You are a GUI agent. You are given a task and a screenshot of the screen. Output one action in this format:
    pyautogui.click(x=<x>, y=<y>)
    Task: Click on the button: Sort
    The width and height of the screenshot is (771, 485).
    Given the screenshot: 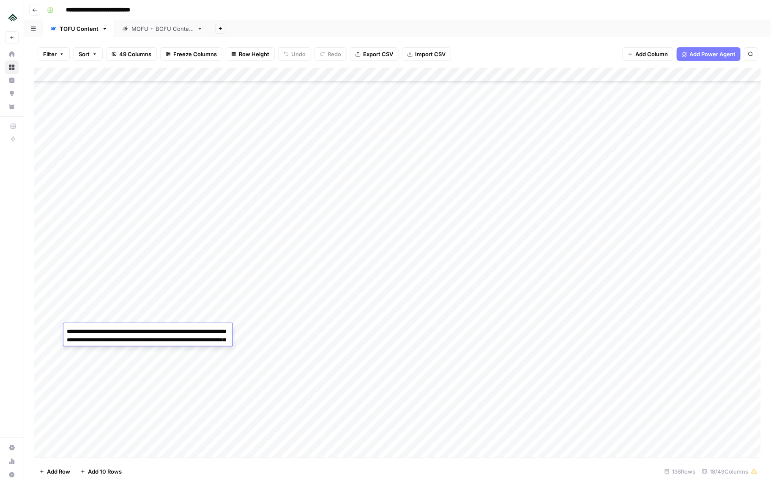 What is the action you would take?
    pyautogui.click(x=88, y=54)
    